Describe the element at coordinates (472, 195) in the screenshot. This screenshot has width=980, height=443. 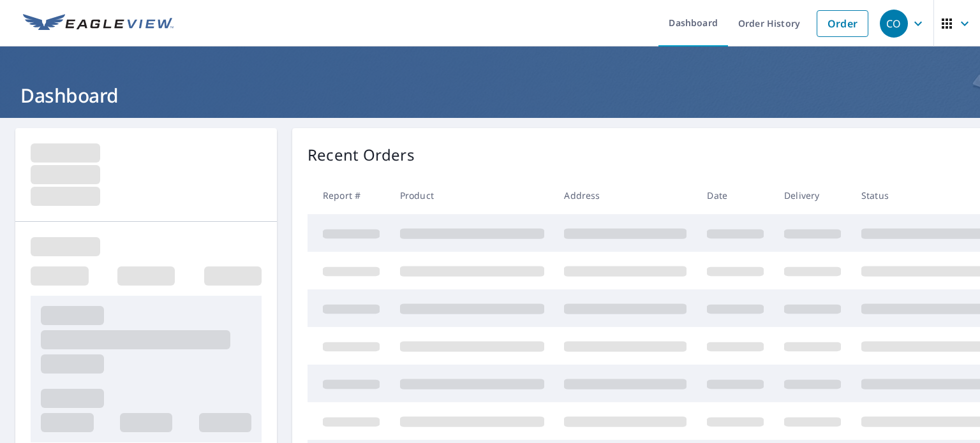
I see `th: Product` at that location.